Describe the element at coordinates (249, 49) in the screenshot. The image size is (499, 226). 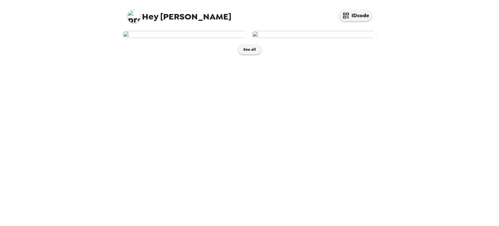
I see `button: See all` at that location.